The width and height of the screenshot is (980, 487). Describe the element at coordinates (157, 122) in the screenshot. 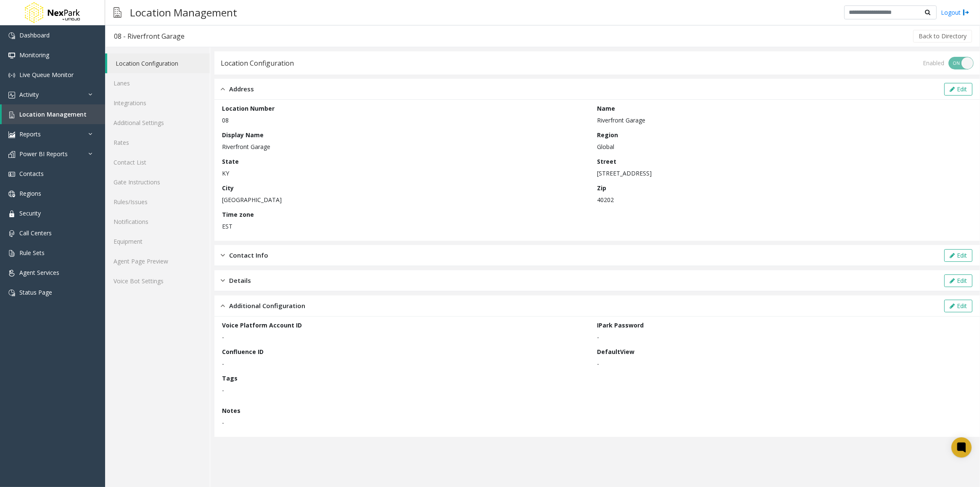

I see `a: Additional Settings` at that location.